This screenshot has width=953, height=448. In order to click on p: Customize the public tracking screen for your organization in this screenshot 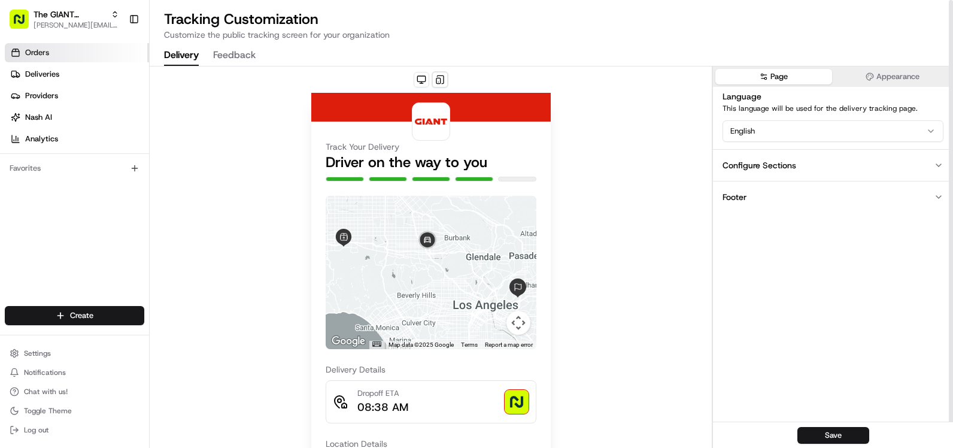, I will do `click(551, 35)`.